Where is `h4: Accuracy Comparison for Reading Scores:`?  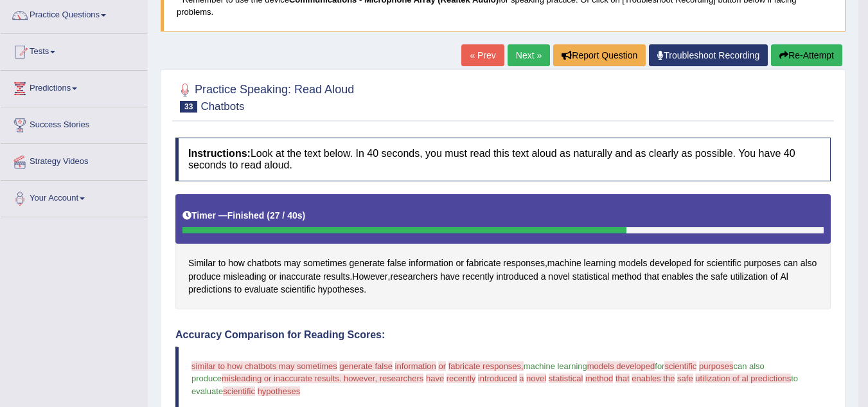
h4: Accuracy Comparison for Reading Scores: is located at coordinates (503, 334).